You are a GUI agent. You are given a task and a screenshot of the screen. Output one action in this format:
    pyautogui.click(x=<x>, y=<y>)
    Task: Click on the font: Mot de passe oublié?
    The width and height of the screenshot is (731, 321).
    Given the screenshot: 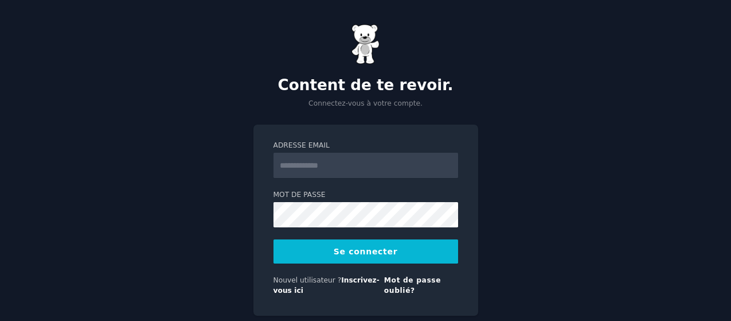 What is the action you would take?
    pyautogui.click(x=412, y=285)
    